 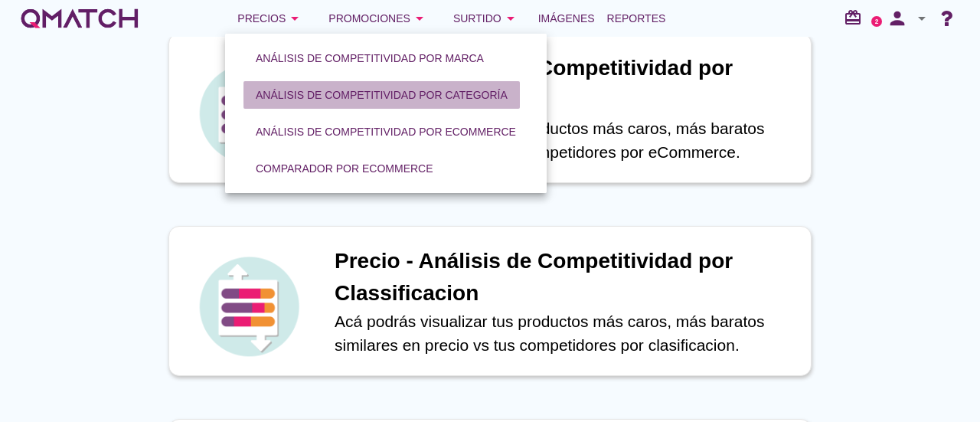 I want to click on a: Análisis de competitividad por categoría, so click(x=381, y=95).